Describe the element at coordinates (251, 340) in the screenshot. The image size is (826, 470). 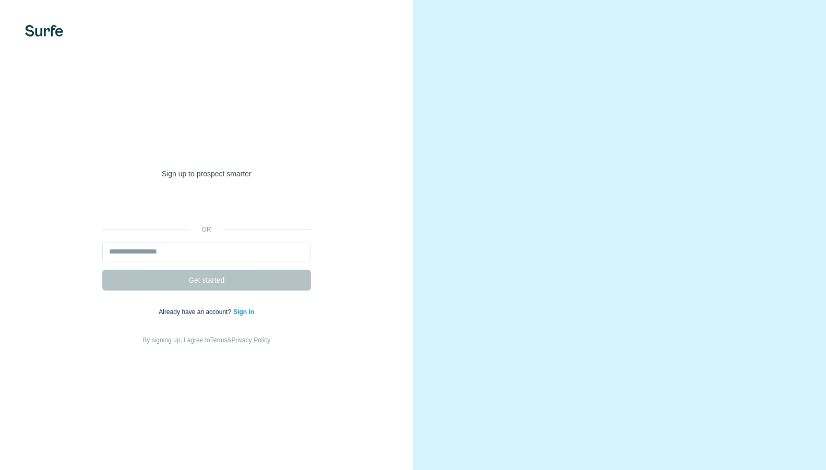
I see `a: Privacy Policy` at that location.